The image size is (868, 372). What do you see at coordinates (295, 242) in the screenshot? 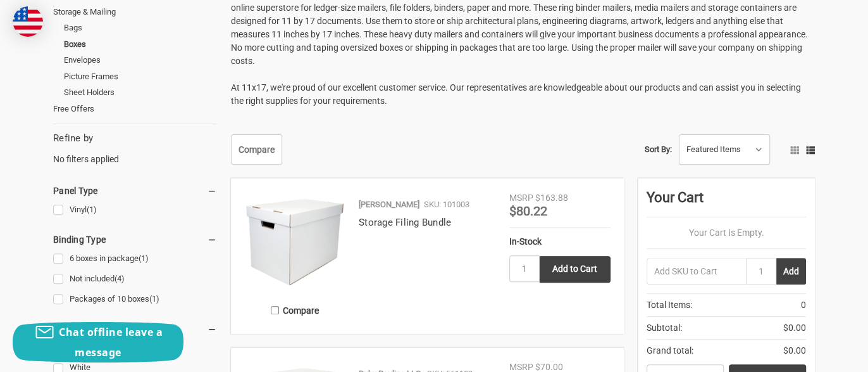
I see `img: Storage Filing Bundle` at bounding box center [295, 242].